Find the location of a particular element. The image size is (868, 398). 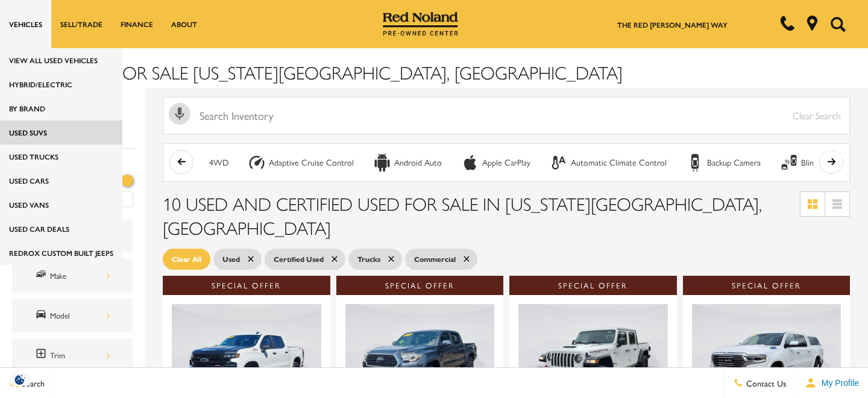

div: TrimTrim is located at coordinates (73, 356).